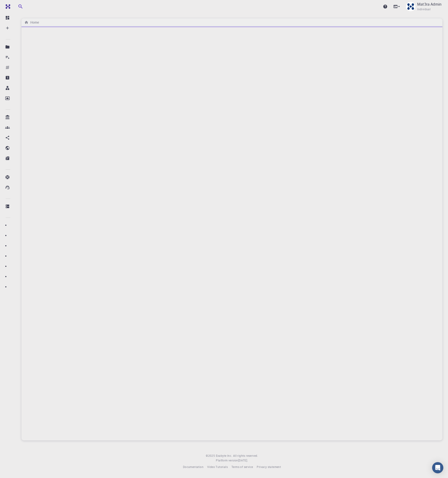 The image size is (448, 478). Describe the element at coordinates (193, 467) in the screenshot. I see `span: Documentation` at that location.